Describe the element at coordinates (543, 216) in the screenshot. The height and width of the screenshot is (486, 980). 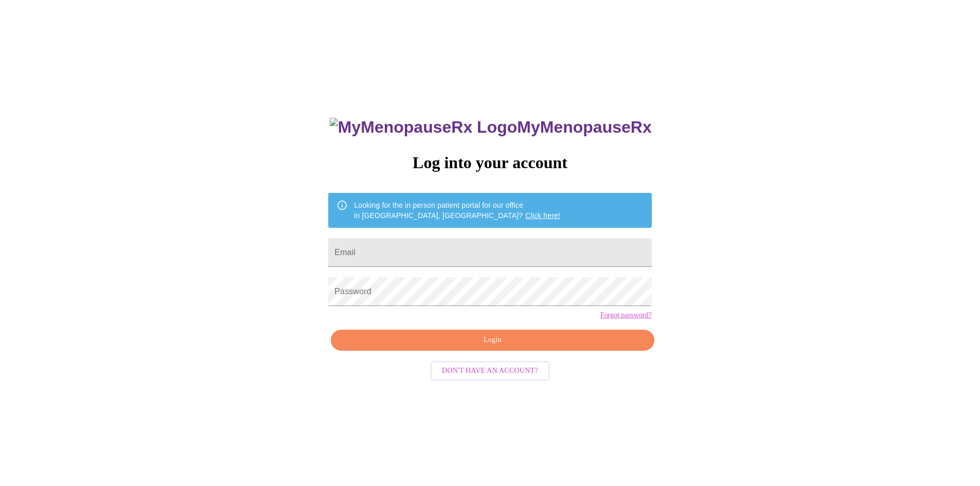
I see `a: Click here!` at that location.